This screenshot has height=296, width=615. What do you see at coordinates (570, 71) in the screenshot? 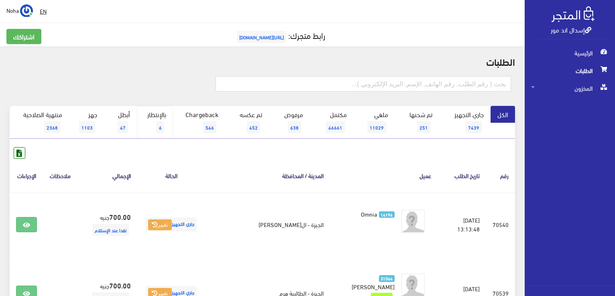
I see `span: الطلبات` at bounding box center [570, 71].